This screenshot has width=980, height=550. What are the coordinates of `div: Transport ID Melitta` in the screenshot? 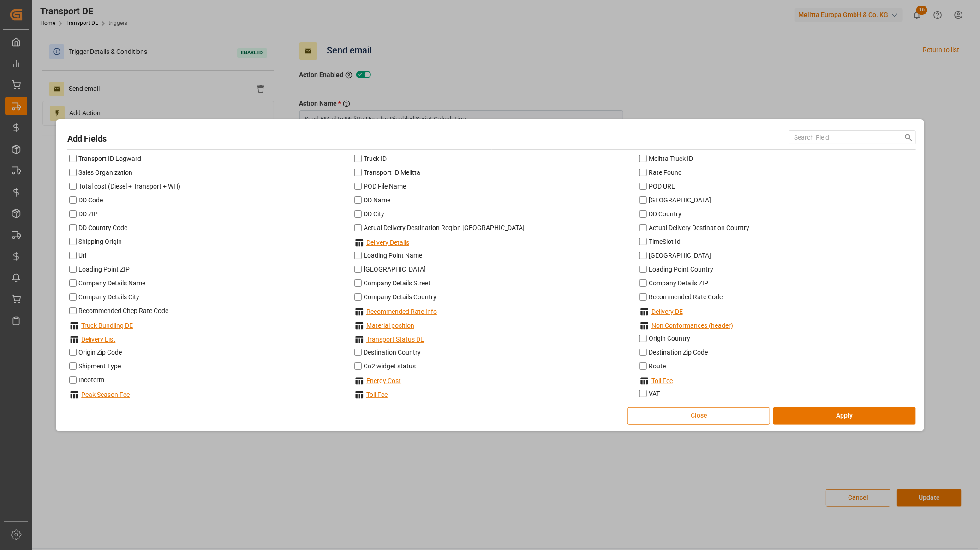 It's located at (391, 172).